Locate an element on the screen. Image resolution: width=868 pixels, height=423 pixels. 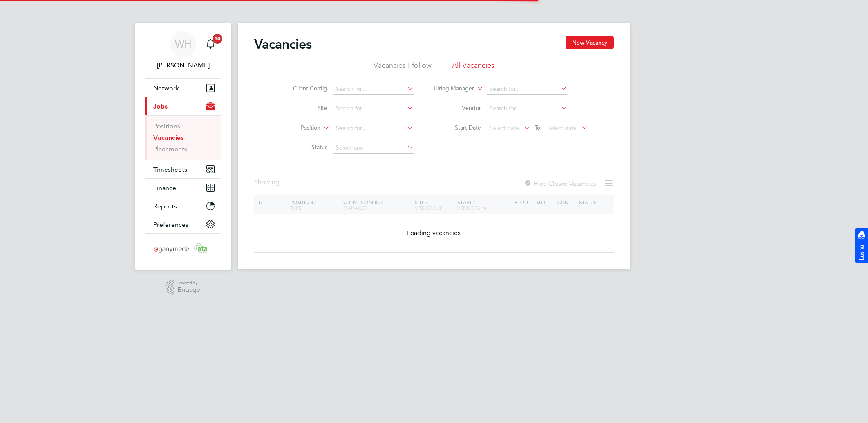
span: Preferences is located at coordinates (171, 225).